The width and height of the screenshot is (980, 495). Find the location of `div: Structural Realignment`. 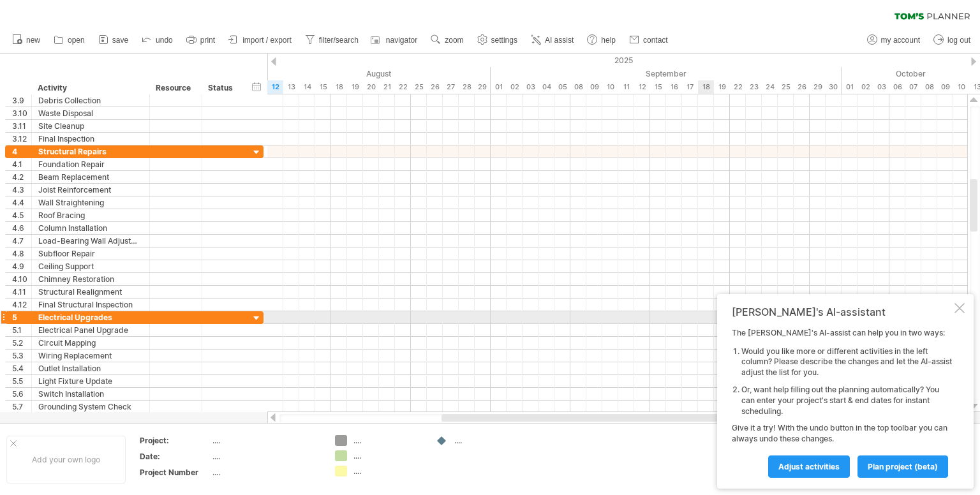

div: Structural Realignment is located at coordinates (91, 292).